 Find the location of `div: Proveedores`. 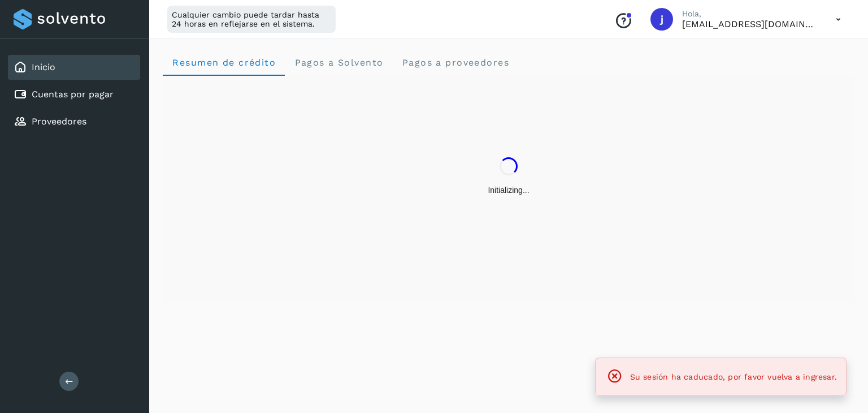

div: Proveedores is located at coordinates (74, 122).